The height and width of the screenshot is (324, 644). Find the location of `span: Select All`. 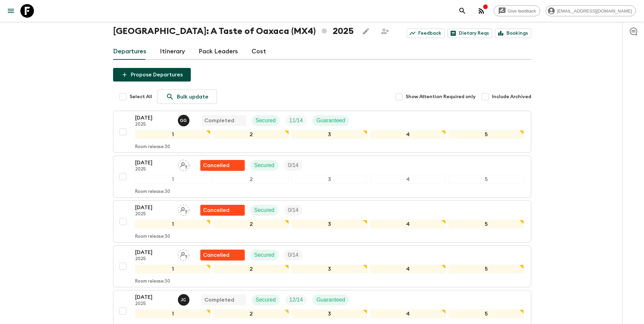

span: Select All is located at coordinates (141, 97).